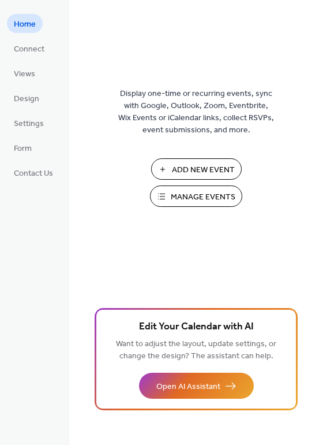  What do you see at coordinates (29, 49) in the screenshot?
I see `span: Connect` at bounding box center [29, 49].